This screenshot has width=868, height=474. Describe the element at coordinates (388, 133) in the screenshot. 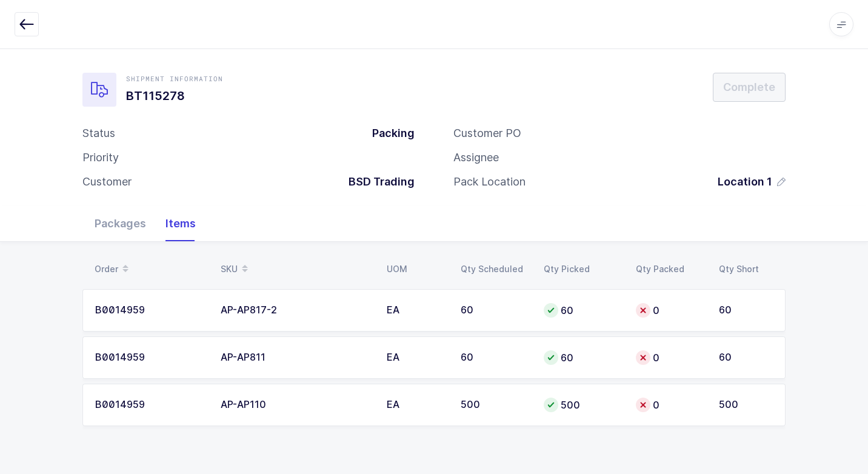

I see `div: Packing` at that location.